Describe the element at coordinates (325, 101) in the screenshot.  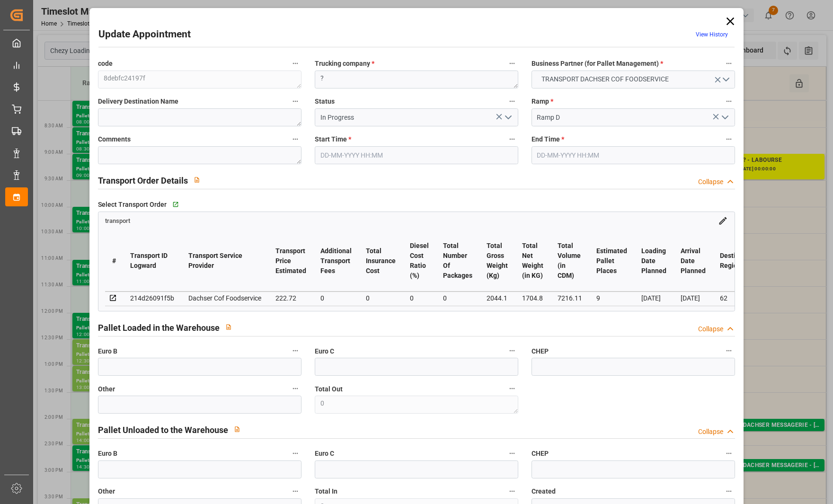
I see `span: Status` at that location.